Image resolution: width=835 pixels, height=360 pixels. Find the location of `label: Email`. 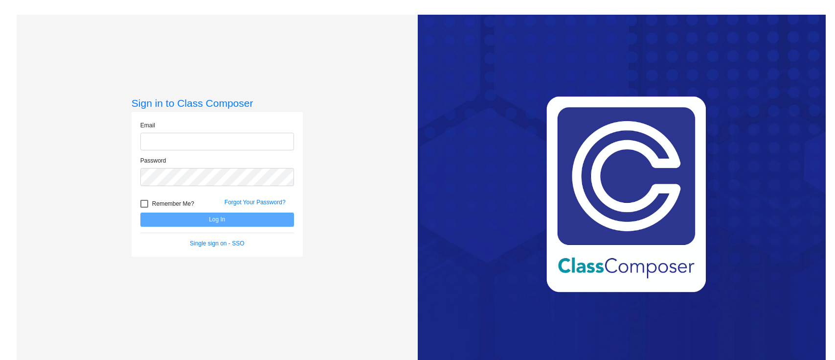

label: Email is located at coordinates (148, 125).